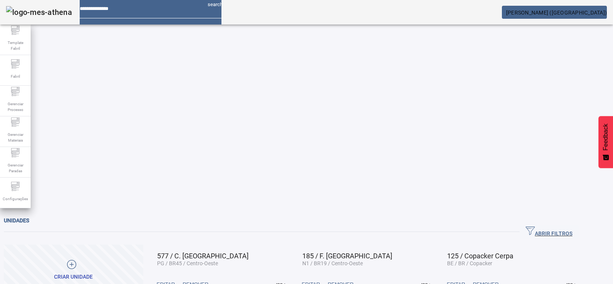 This screenshot has width=613, height=284. I want to click on span: Gerenciar Materiais, so click(15, 138).